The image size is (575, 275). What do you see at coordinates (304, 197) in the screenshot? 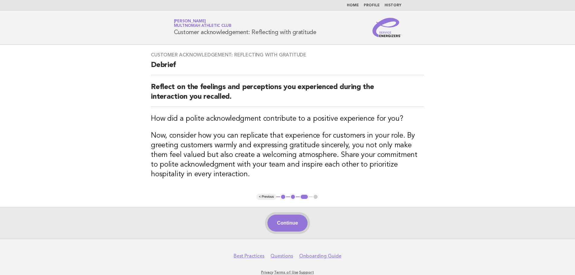
I see `button: 3` at bounding box center [304, 197].